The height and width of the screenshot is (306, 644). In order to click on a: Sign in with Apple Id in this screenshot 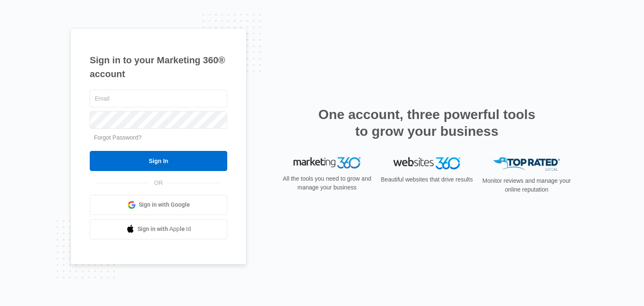, I will do `click(159, 229)`.